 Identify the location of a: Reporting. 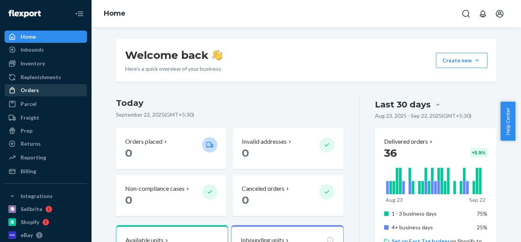
(46, 157).